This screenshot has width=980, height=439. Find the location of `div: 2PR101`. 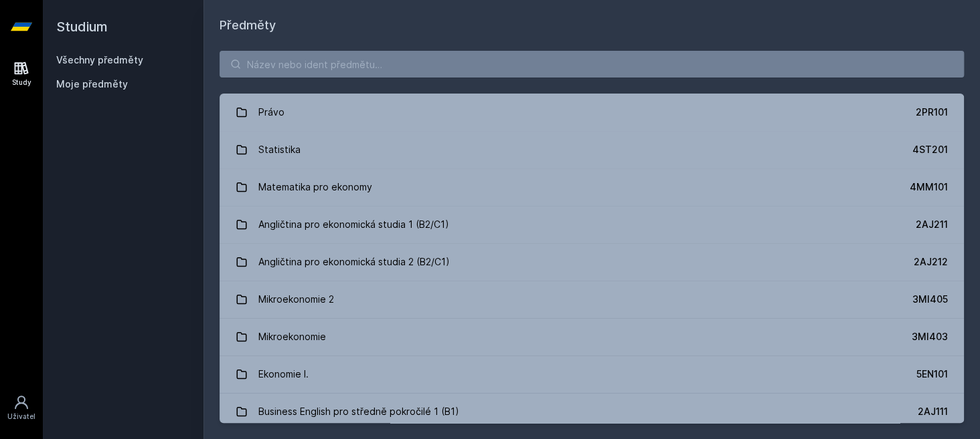

div: 2PR101 is located at coordinates (932, 112).